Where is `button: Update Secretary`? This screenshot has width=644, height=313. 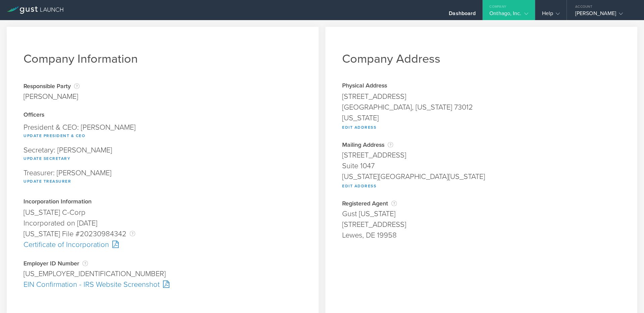
button: Update Secretary is located at coordinates (47, 159).